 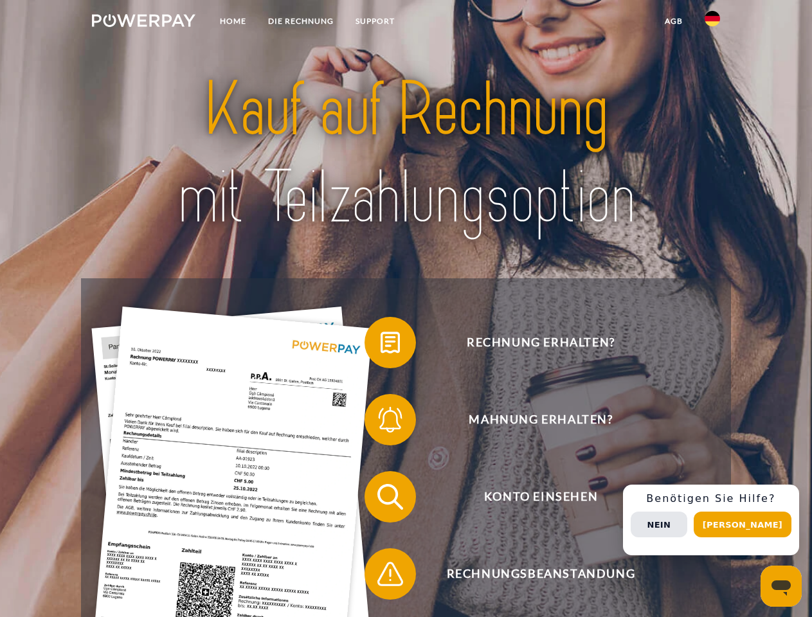 I want to click on button: Konto einsehen, so click(x=532, y=497).